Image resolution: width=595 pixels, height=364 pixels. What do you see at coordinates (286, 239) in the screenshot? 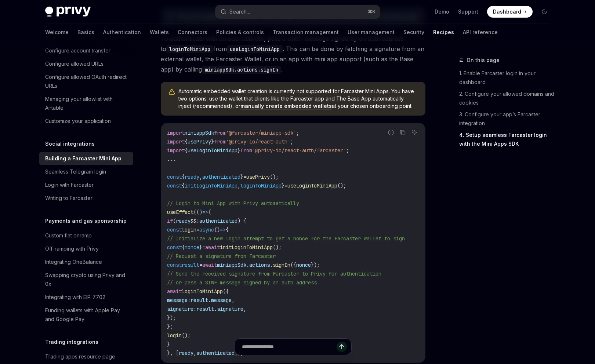
I see `span: // Initialize a new login attempt to get a nonce for the Farcaster wallet to sign` at bounding box center [286, 239].